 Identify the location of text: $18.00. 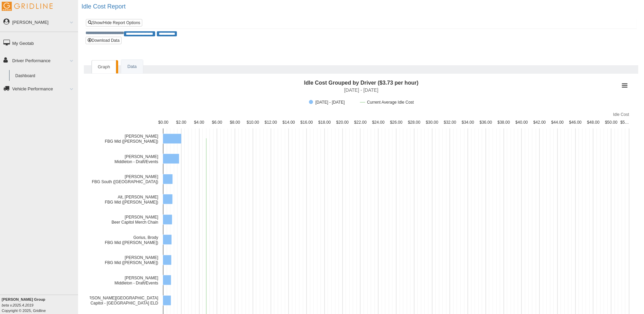
(325, 122).